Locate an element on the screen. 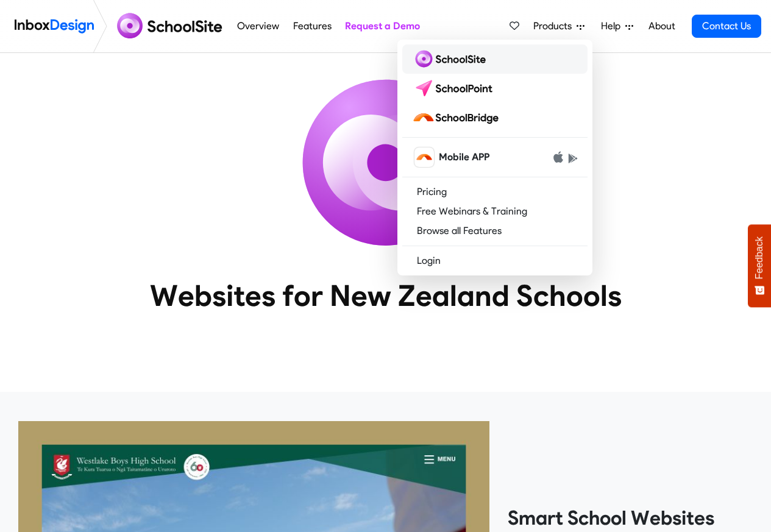 This screenshot has width=771, height=532. a: About is located at coordinates (661, 26).